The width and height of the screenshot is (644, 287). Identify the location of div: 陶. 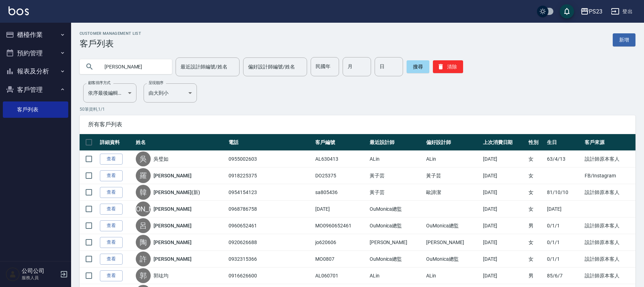
(143, 243).